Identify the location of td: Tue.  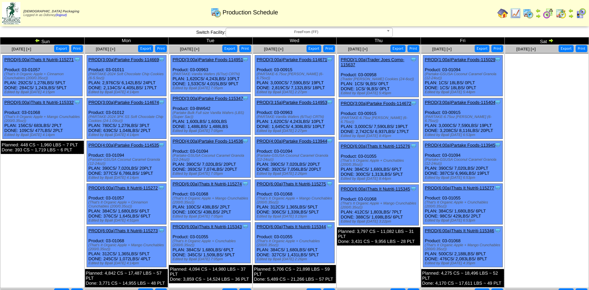
(211, 41).